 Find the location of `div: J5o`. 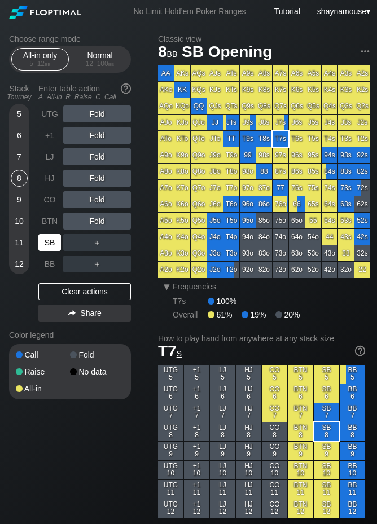

div: J5o is located at coordinates (215, 221).